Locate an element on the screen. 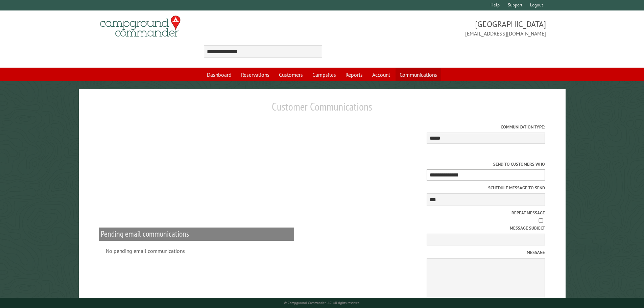 This screenshot has width=644, height=308. h2: Pending email communications is located at coordinates (196, 234).